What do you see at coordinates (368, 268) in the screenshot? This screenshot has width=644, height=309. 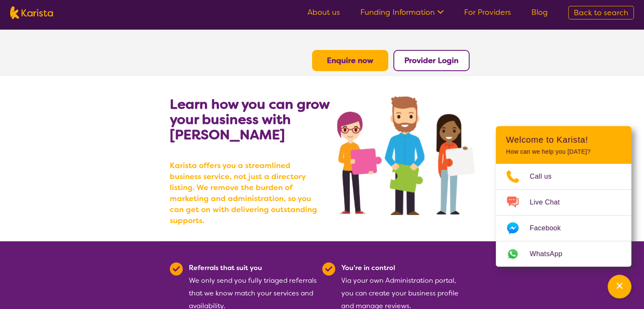 I see `b: You're in control` at bounding box center [368, 268].